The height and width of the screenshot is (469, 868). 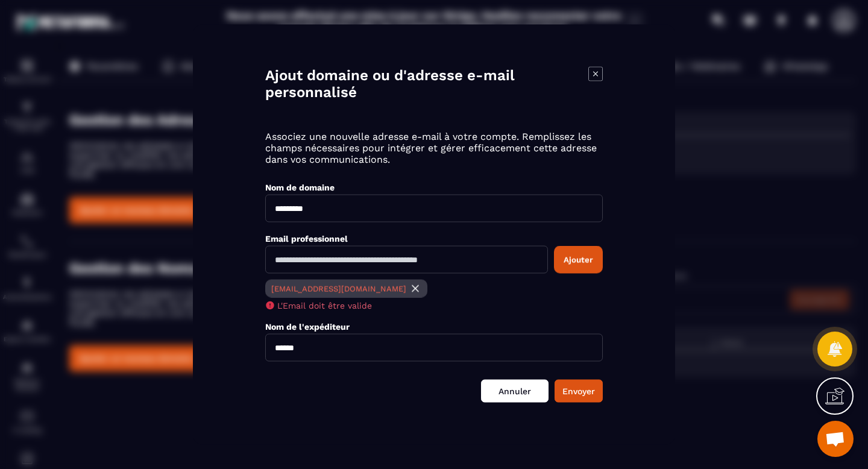 What do you see at coordinates (324, 306) in the screenshot?
I see `p: L'Email doit être valide` at bounding box center [324, 306].